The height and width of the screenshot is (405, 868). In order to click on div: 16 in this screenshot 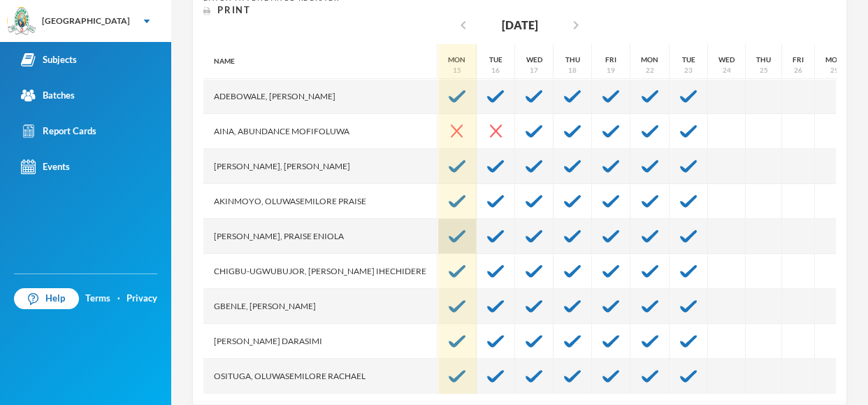, I will do `click(496, 70)`.